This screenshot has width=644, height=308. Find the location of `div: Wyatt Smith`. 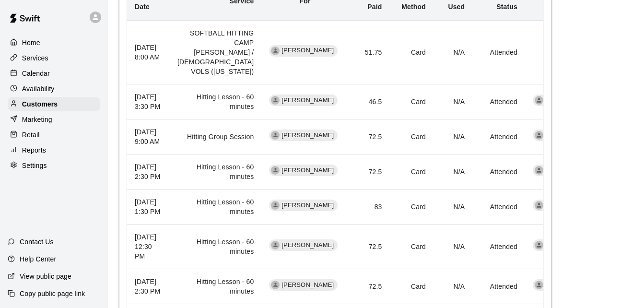

div: Wyatt Smith is located at coordinates (275, 206).